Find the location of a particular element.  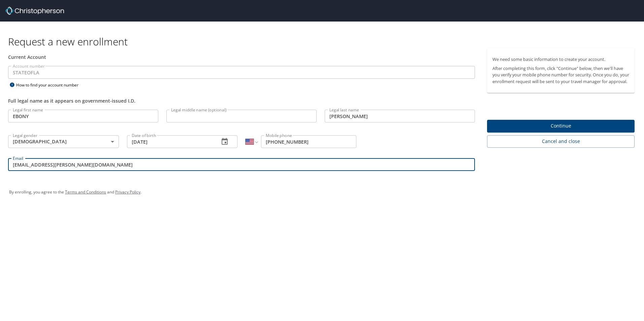

a: Terms and Conditions is located at coordinates (85, 192).